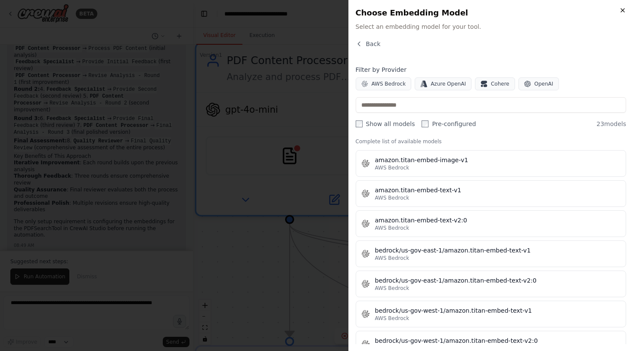 This screenshot has width=633, height=351. Describe the element at coordinates (359, 124) in the screenshot. I see `input: Show all models` at that location.